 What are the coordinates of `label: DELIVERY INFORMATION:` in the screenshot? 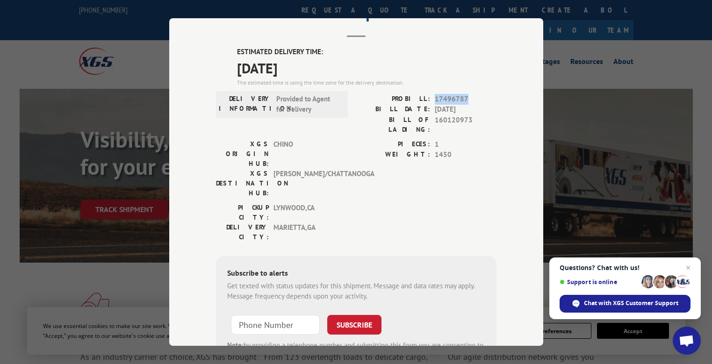 It's located at (245, 104).